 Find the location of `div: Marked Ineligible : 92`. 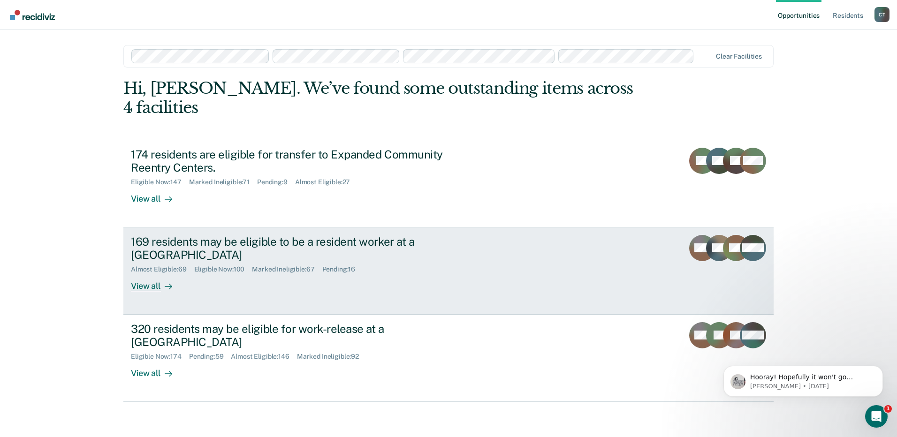

div: Marked Ineligible : 92 is located at coordinates (332, 357).